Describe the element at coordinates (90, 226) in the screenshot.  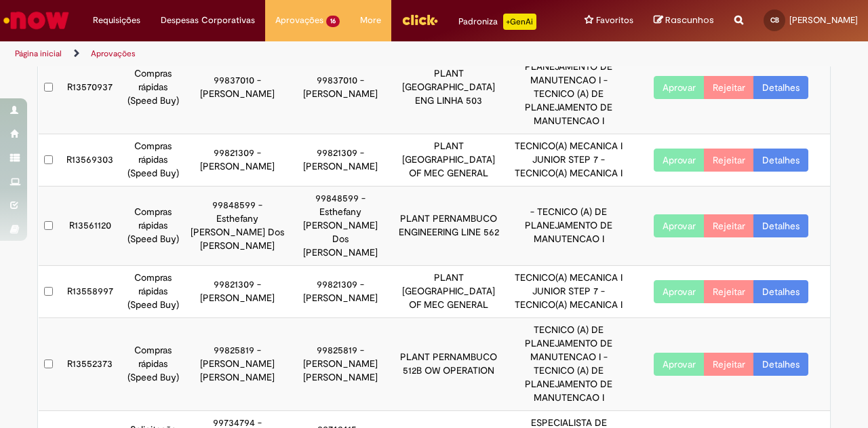
I see `td: R13561120` at that location.